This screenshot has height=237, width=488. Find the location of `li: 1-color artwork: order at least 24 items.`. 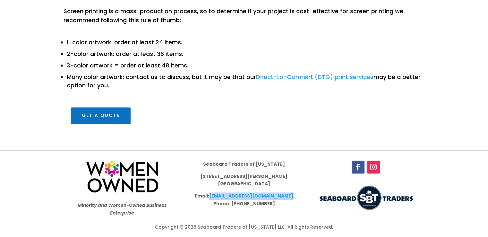

li: 1-color artwork: order at least 24 items. is located at coordinates (245, 41).